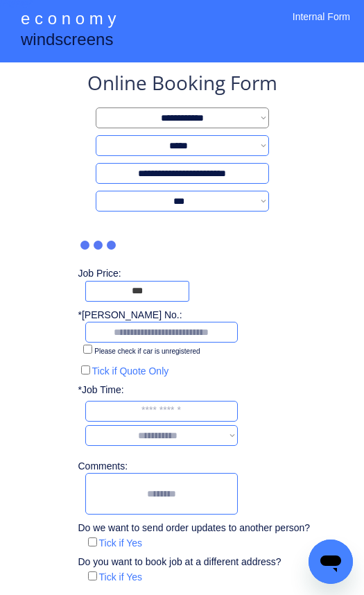  What do you see at coordinates (183, 85) in the screenshot?
I see `div: Online Booking Form` at bounding box center [183, 85].